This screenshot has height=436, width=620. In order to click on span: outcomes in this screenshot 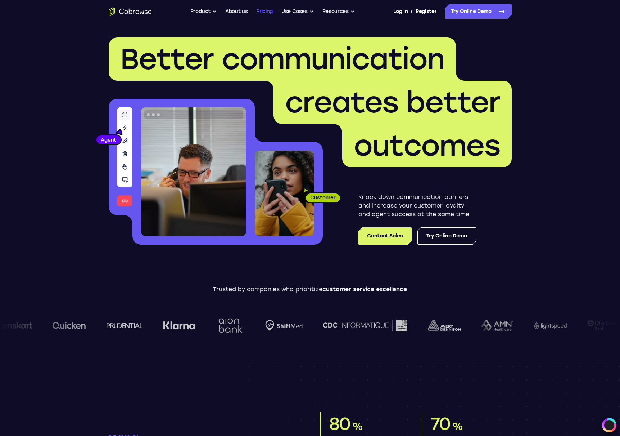, I will do `click(427, 145)`.